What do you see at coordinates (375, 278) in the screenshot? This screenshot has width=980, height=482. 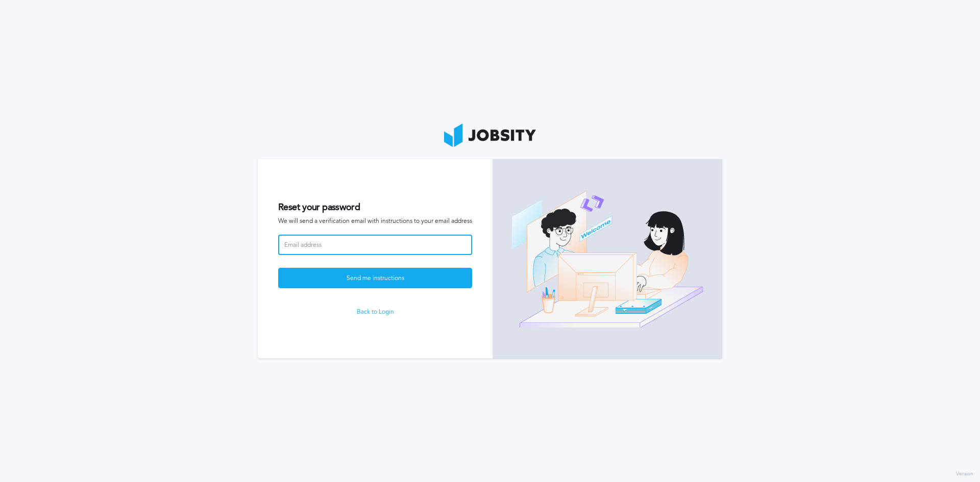 I see `div: Send me instructions` at bounding box center [375, 278].